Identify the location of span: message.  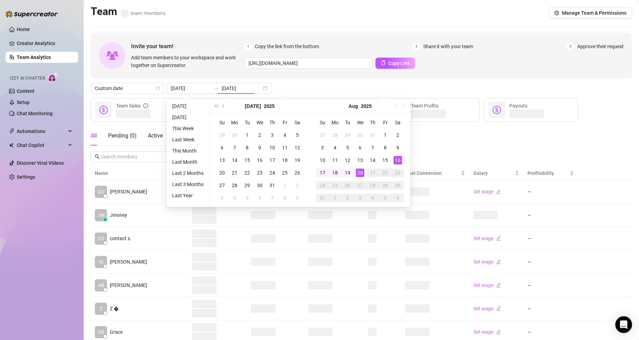
(202, 110).